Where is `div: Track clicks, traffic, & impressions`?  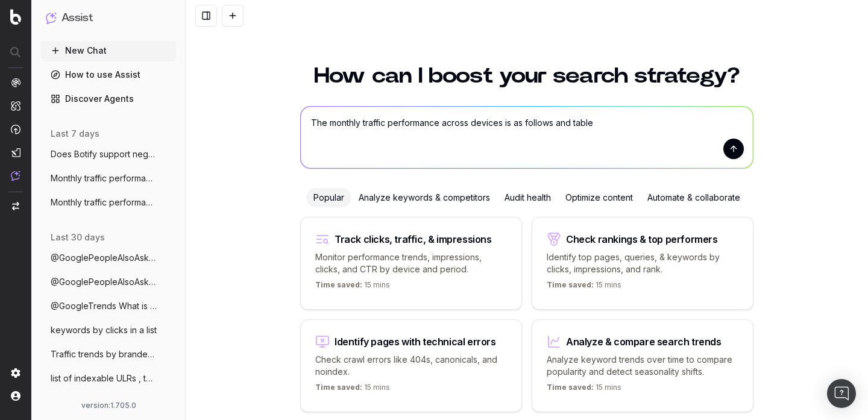 div: Track clicks, traffic, & impressions is located at coordinates (413, 239).